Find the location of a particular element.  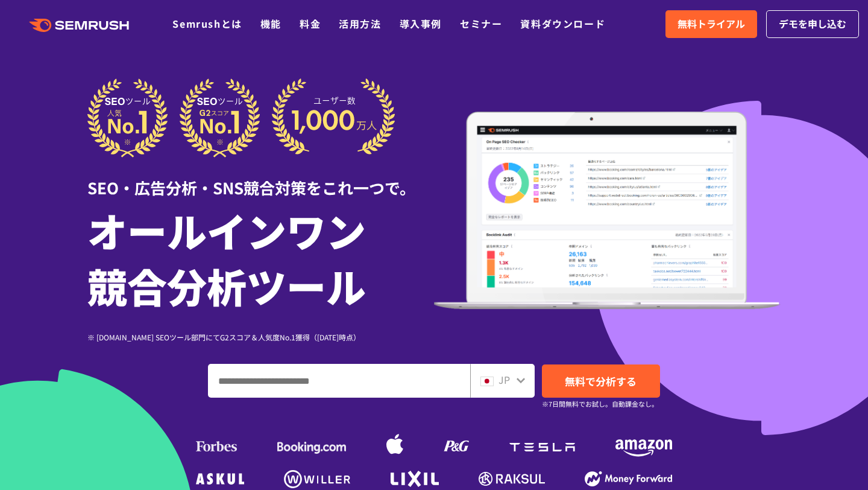

a: 資料ダウンロード is located at coordinates (563, 23).